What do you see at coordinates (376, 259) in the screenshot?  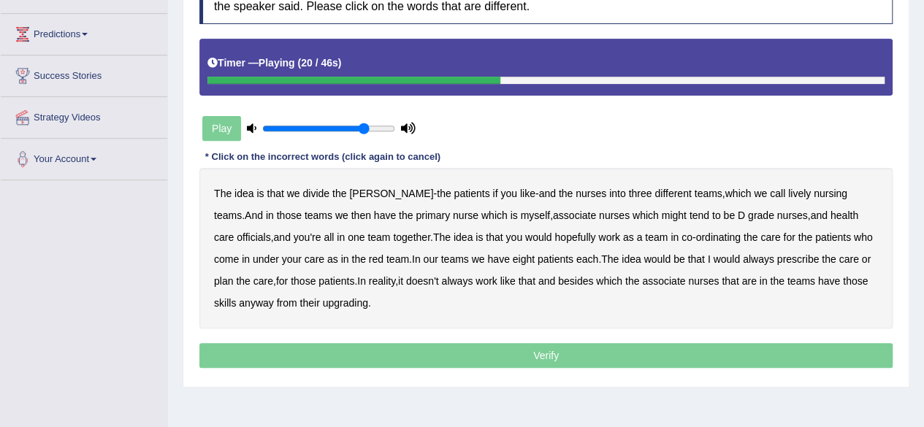 I see `b: red` at bounding box center [376, 259].